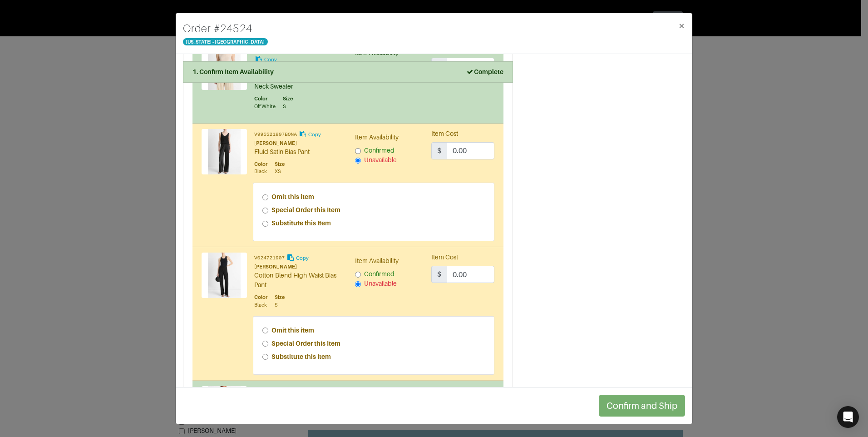  What do you see at coordinates (682, 26) in the screenshot?
I see `button: Close` at bounding box center [682, 26].